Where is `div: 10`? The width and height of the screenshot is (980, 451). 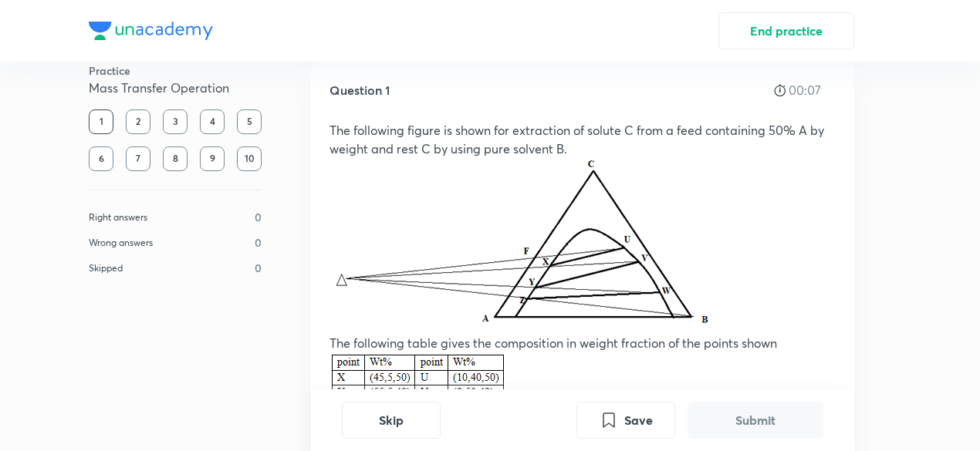 div: 10 is located at coordinates (249, 159).